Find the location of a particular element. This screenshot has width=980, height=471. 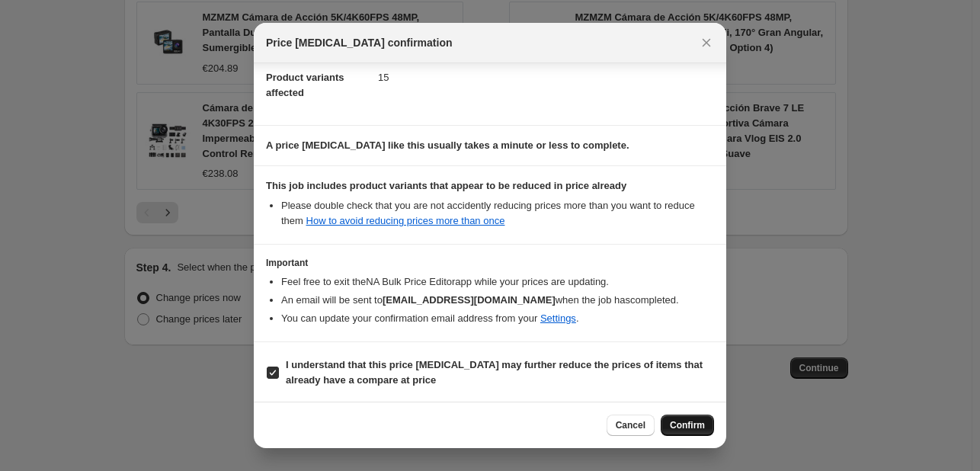

li: You can update your confirmation email address from your . is located at coordinates (497, 319).